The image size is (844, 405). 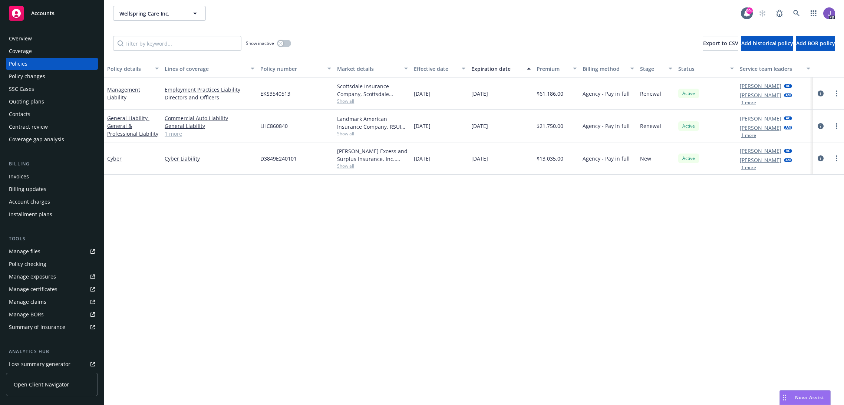 I want to click on button: Expiration date, so click(x=501, y=69).